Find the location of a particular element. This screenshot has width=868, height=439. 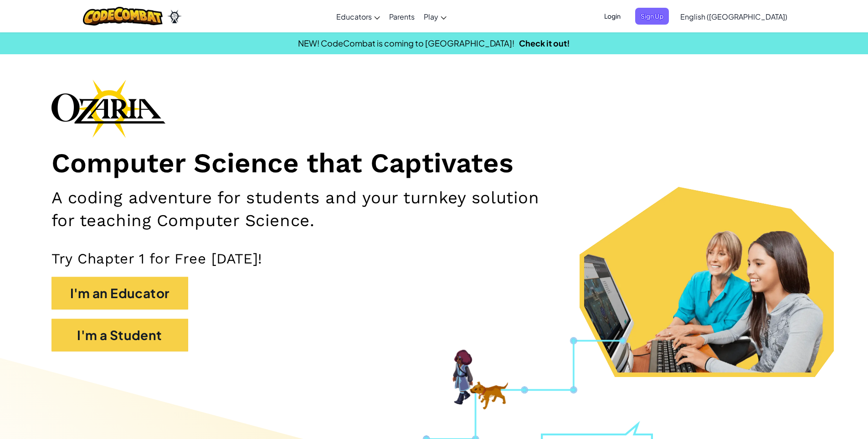

button: I'm a Student is located at coordinates (119, 335).